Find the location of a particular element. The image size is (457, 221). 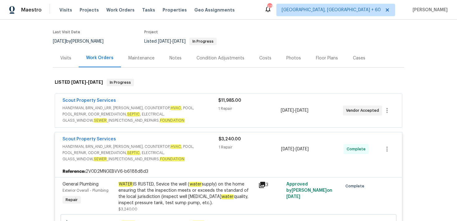

div: Notes is located at coordinates (175, 58).